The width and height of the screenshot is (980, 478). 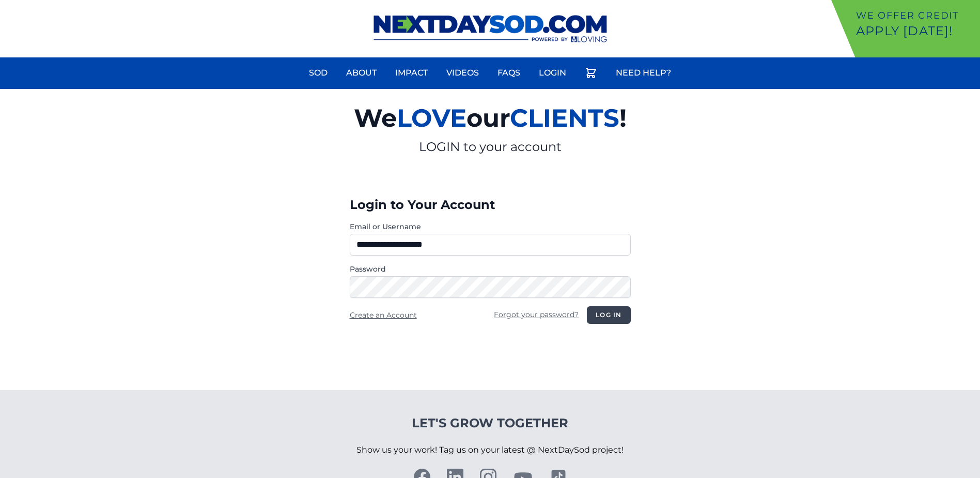 What do you see at coordinates (318, 73) in the screenshot?
I see `a: Sod` at bounding box center [318, 73].